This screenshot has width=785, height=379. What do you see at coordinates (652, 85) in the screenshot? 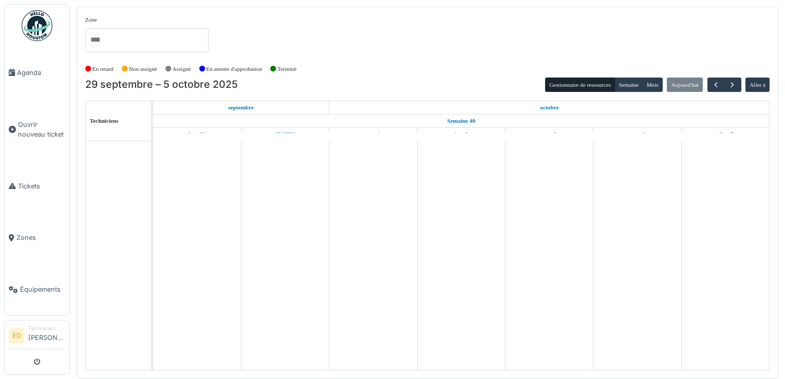
I see `button: Mois` at bounding box center [652, 85].